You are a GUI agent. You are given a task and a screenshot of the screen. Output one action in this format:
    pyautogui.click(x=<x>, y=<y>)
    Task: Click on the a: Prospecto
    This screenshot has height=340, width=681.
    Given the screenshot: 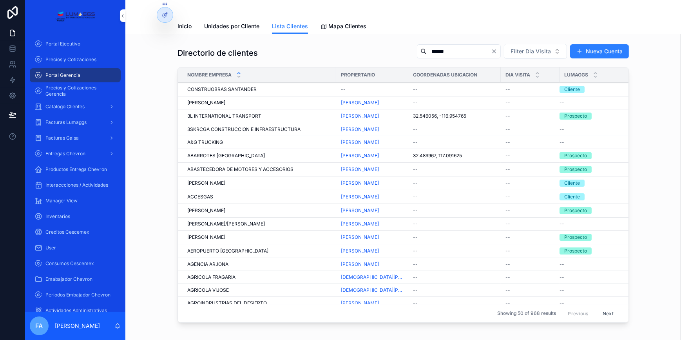 What is the action you would take?
    pyautogui.click(x=591, y=116)
    